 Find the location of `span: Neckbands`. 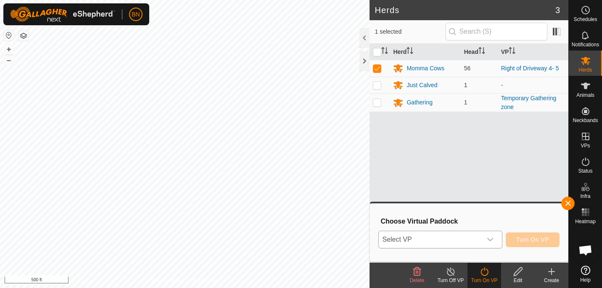

span: Neckbands is located at coordinates (585, 120).